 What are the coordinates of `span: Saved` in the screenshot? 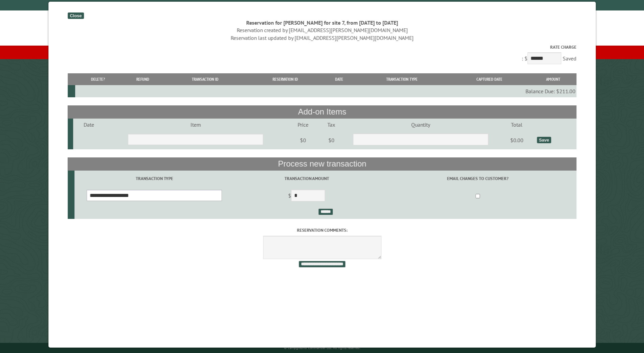 It's located at (569, 59).